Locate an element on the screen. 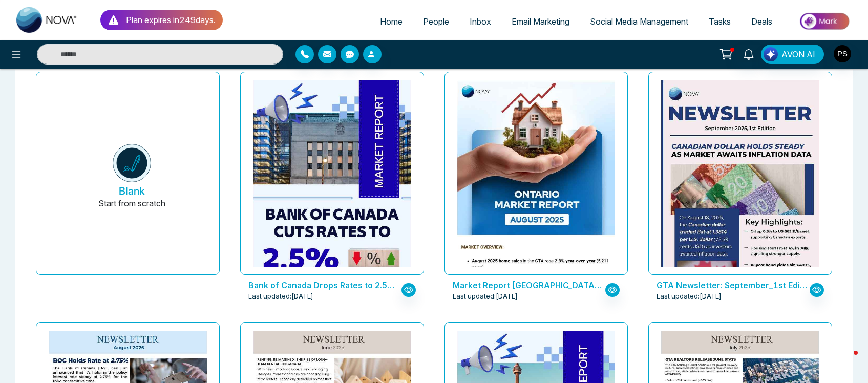 This screenshot has height=383, width=868. p: Start from scratch is located at coordinates (132, 209).